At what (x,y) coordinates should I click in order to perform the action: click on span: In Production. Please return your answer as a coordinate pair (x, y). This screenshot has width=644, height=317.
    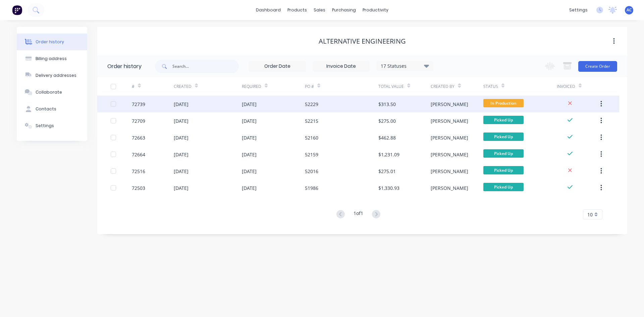
    Looking at the image, I should click on (504, 103).